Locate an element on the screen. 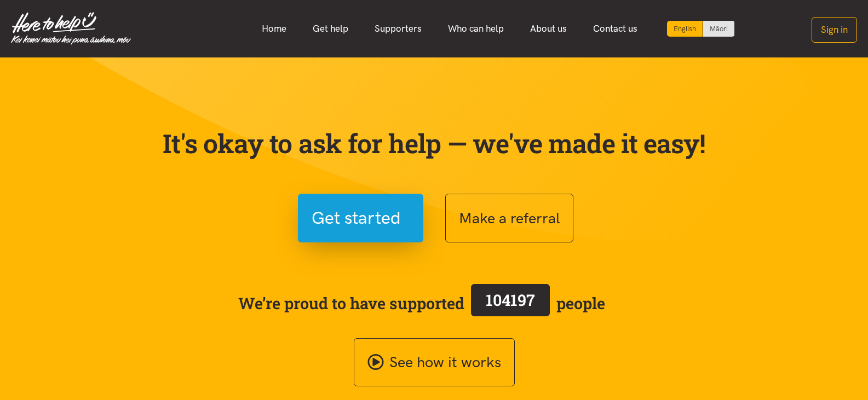 Image resolution: width=868 pixels, height=400 pixels. button: Get started is located at coordinates (360, 217).